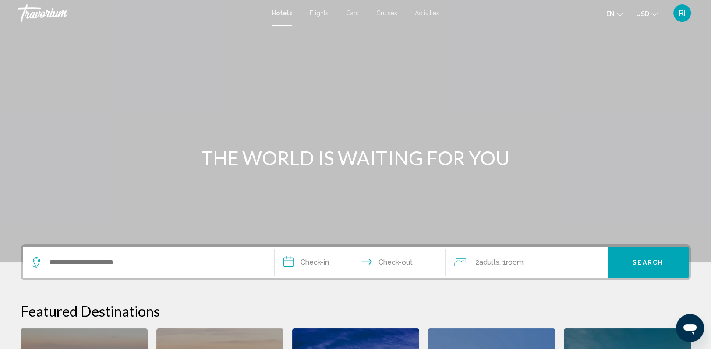 The image size is (711, 349). I want to click on span: Activities, so click(427, 13).